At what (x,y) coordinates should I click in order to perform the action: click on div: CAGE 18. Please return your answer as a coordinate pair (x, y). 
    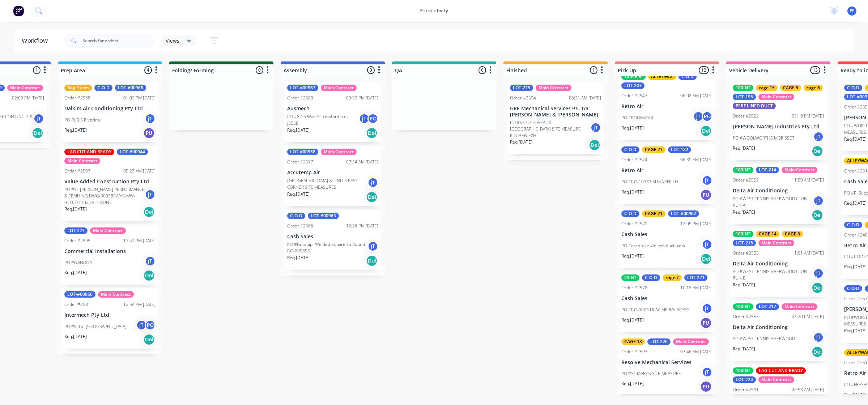
    Looking at the image, I should click on (632, 342).